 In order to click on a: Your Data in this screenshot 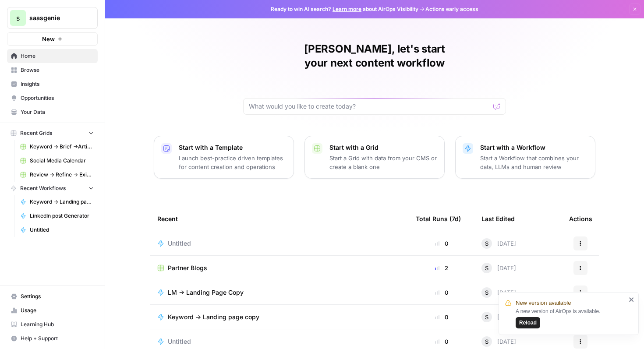, I will do `click(52, 112)`.